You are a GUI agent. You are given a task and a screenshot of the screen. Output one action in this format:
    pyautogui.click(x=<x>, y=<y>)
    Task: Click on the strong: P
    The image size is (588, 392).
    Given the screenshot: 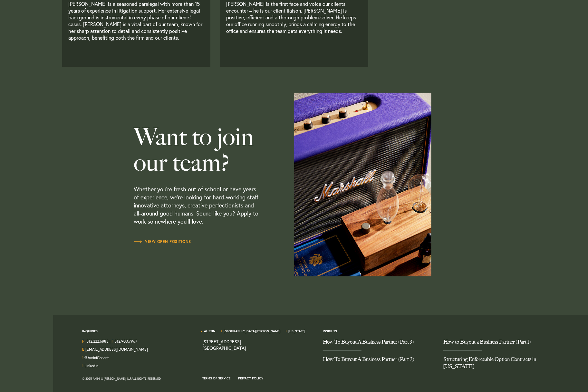 What is the action you would take?
    pyautogui.click(x=83, y=341)
    